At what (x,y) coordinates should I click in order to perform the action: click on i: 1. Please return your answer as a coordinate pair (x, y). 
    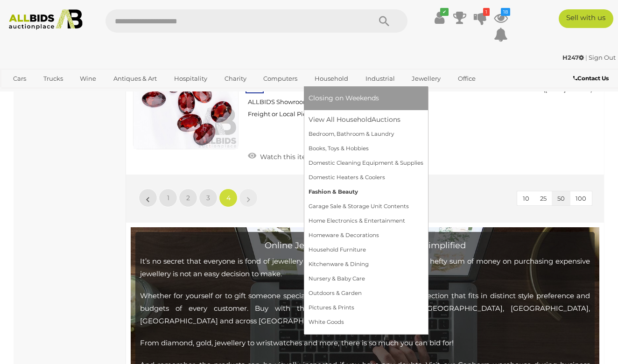
    Looking at the image, I should click on (486, 12).